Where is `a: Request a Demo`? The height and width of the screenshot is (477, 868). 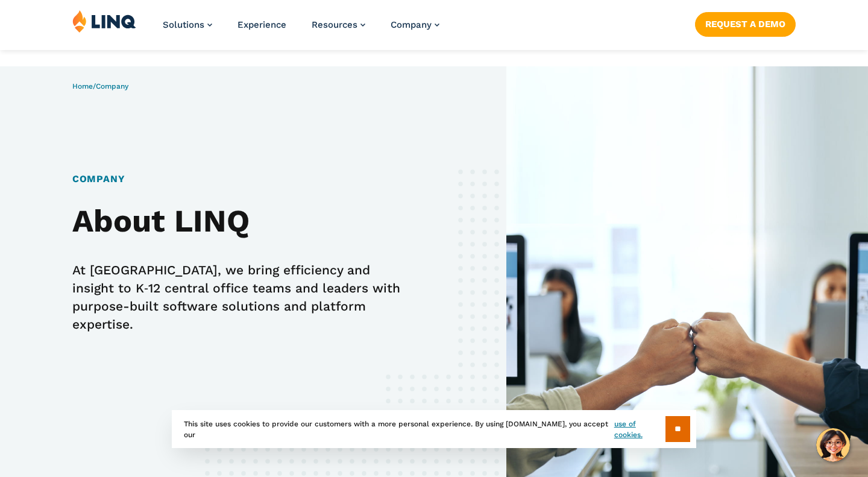
a: Request a Demo is located at coordinates (745, 24).